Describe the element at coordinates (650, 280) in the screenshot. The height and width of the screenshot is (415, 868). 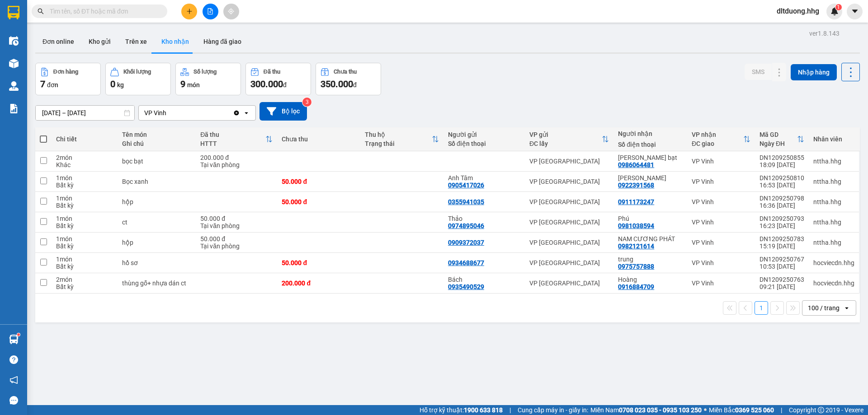
I see `div: Hoàng` at that location.